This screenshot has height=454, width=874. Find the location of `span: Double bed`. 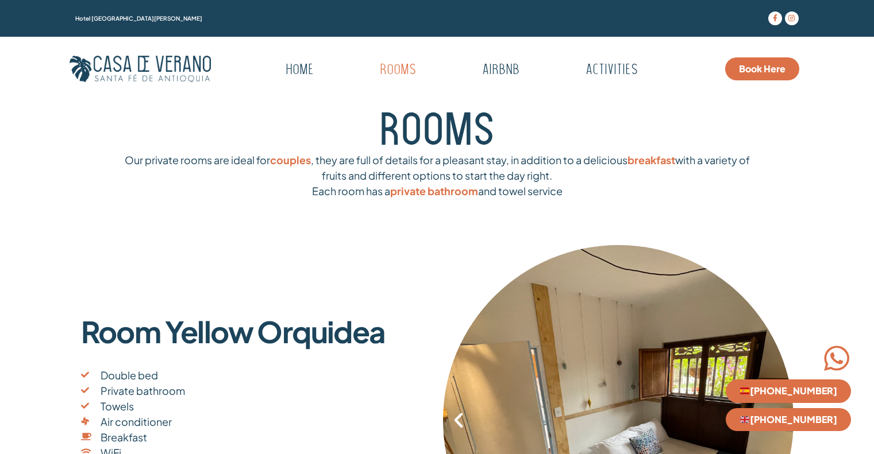

span: Double bed is located at coordinates (128, 375).